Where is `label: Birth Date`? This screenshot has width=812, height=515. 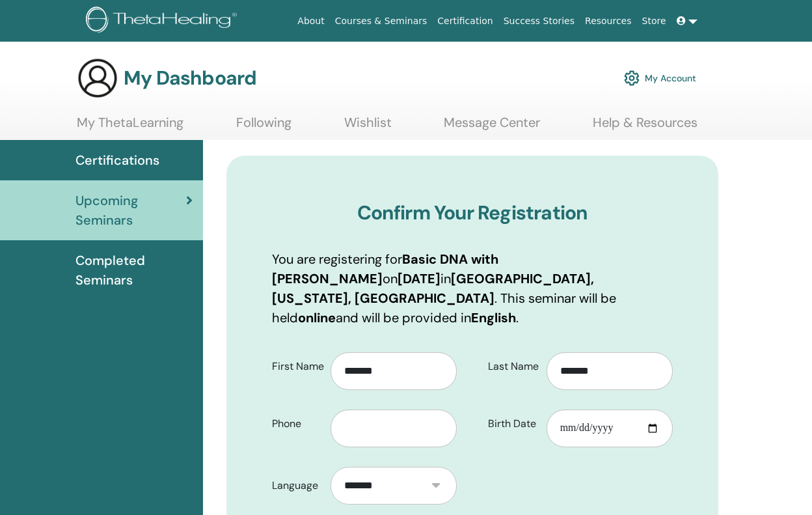 label: Birth Date is located at coordinates (512, 424).